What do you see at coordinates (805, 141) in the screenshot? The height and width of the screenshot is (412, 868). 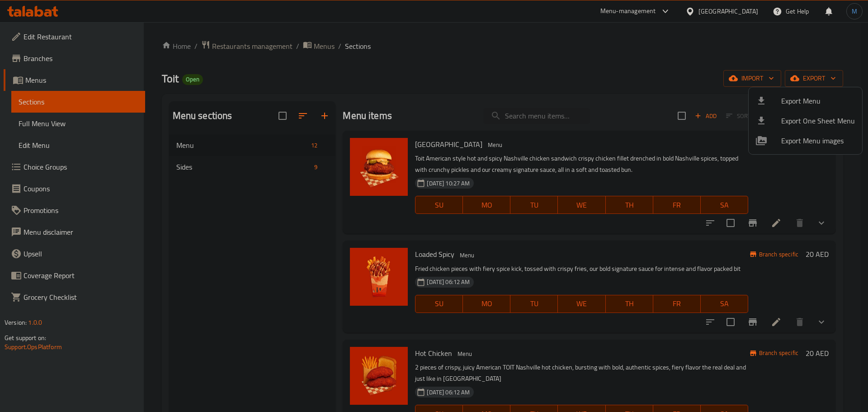 I see `li: Export Menu images` at bounding box center [805, 141].